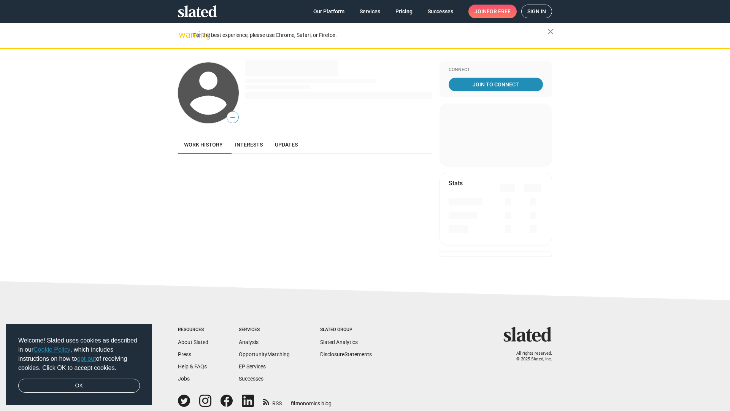 The height and width of the screenshot is (411, 730). What do you see at coordinates (404, 11) in the screenshot?
I see `span: Pricing` at bounding box center [404, 11].